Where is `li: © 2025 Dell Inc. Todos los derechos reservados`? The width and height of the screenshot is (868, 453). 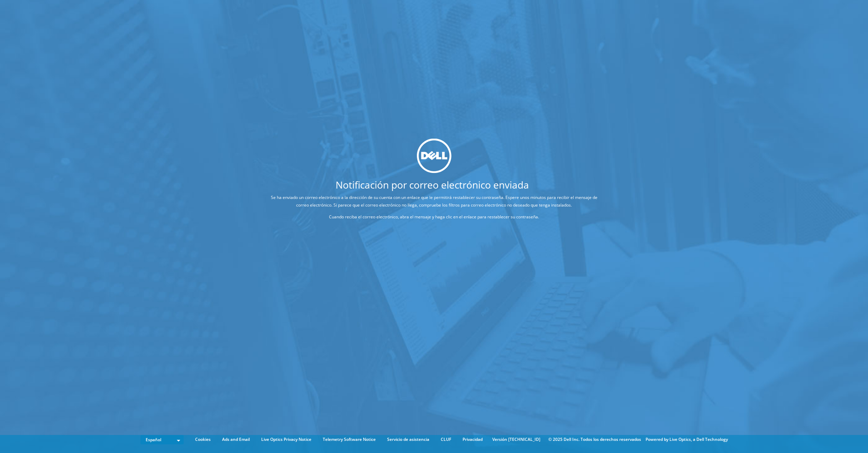 li: © 2025 Dell Inc. Todos los derechos reservados is located at coordinates (595, 440).